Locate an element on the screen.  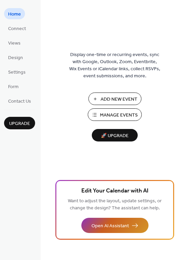
button: Open AI Assistant is located at coordinates (115, 225).